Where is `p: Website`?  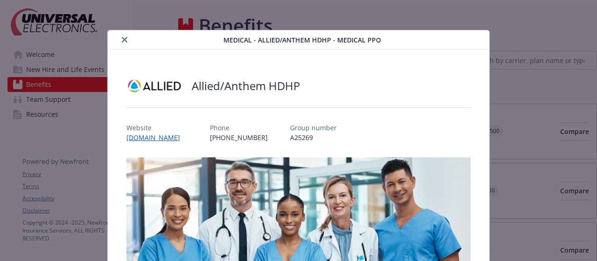
p: Website is located at coordinates (157, 127).